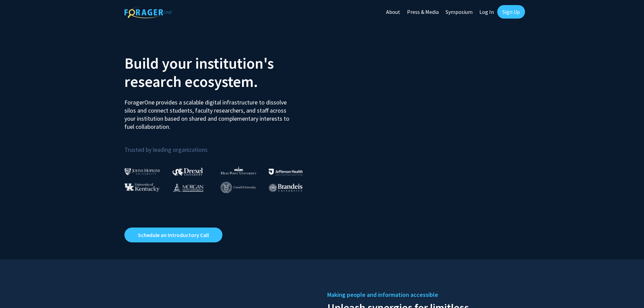 Image resolution: width=644 pixels, height=308 pixels. Describe the element at coordinates (238, 187) in the screenshot. I see `img: Cornell University` at that location.